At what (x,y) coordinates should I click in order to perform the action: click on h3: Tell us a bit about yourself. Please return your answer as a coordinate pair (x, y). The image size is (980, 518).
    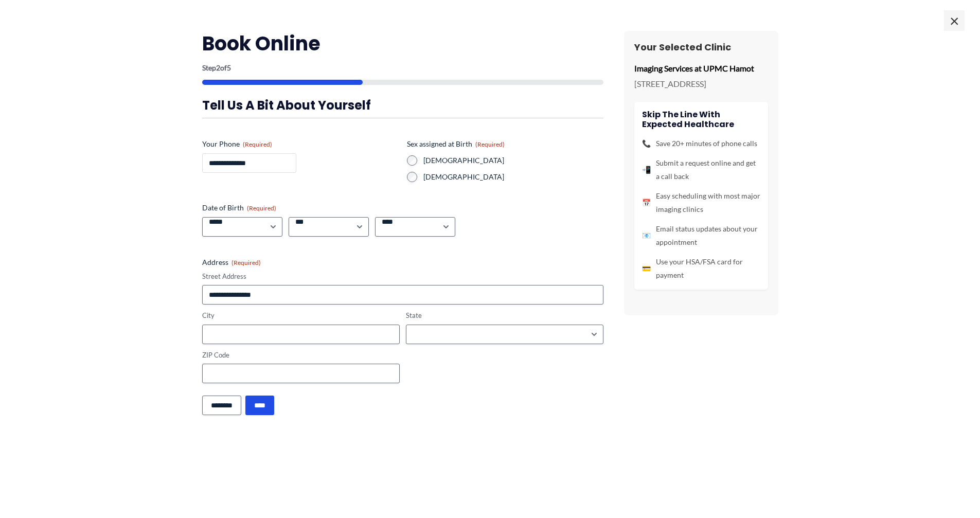
    Looking at the image, I should click on (403, 105).